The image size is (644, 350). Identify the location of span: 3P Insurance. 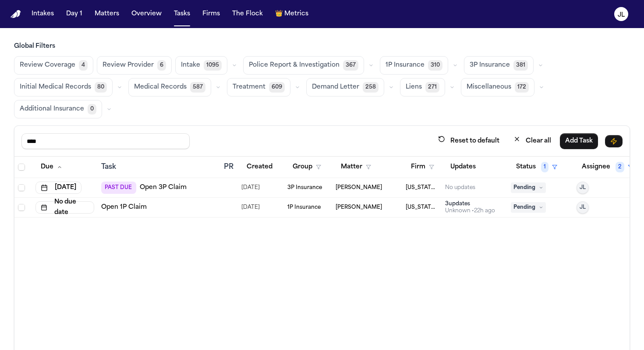
(489, 65).